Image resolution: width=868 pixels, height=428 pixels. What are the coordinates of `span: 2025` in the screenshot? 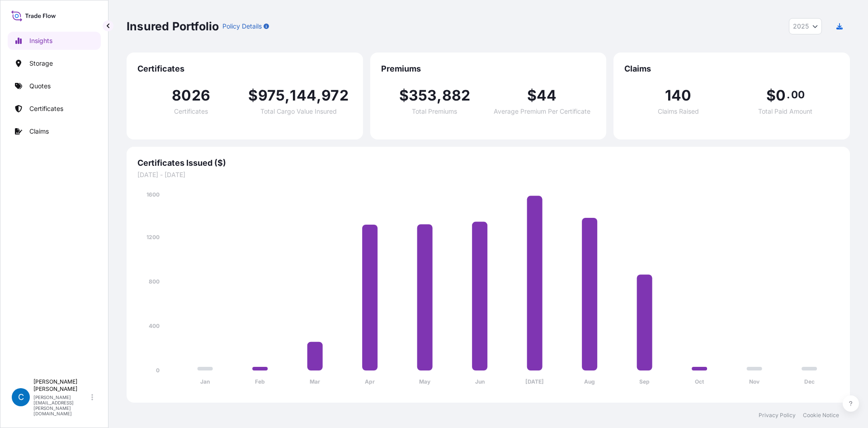 It's located at (801, 26).